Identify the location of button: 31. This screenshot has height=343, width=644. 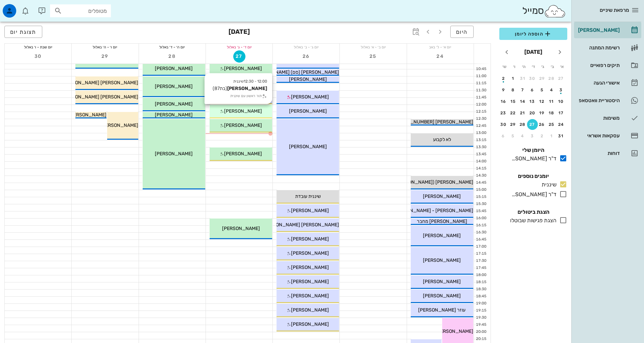
(523, 78).